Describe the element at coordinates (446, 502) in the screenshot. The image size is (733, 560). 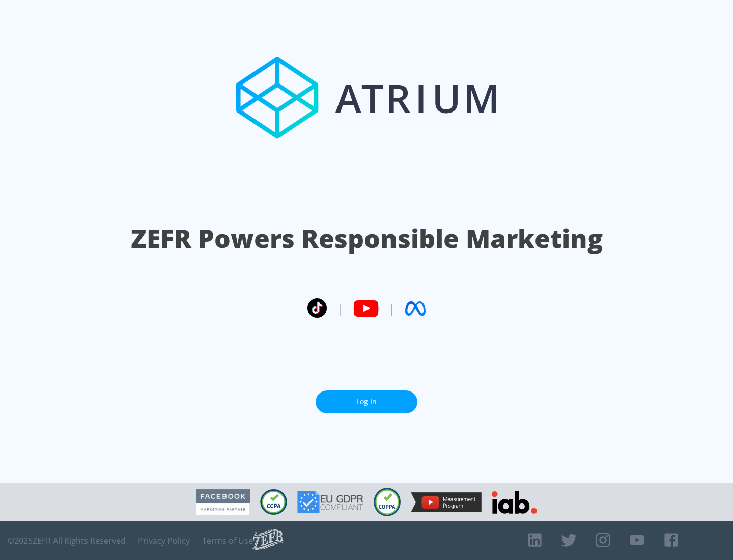
I see `img: YouTube Measurement Program` at that location.